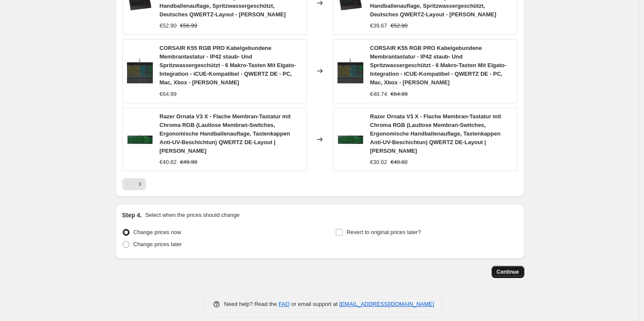 The image size is (644, 321). Describe the element at coordinates (508, 272) in the screenshot. I see `span: Continue` at that location.